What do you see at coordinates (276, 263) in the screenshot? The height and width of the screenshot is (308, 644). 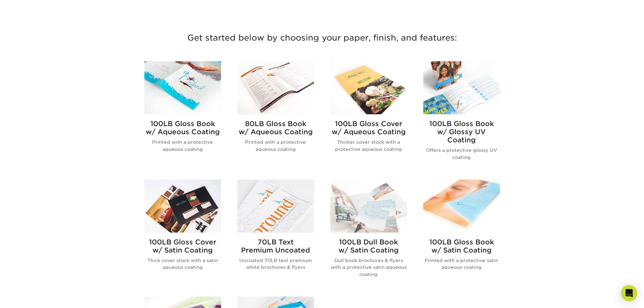 I see `p: Uncoated 70LB text premium white brochures & flyers` at bounding box center [276, 263].